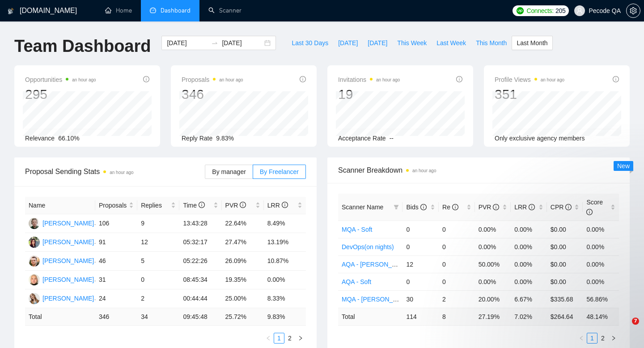  What do you see at coordinates (158, 317) in the screenshot?
I see `td: 34` at bounding box center [158, 317].